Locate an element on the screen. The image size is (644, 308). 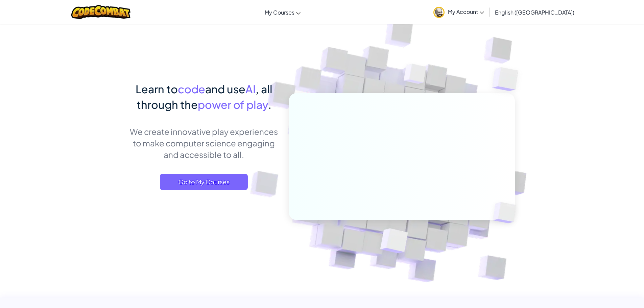
img: CodeCombat logo is located at coordinates (101, 12).